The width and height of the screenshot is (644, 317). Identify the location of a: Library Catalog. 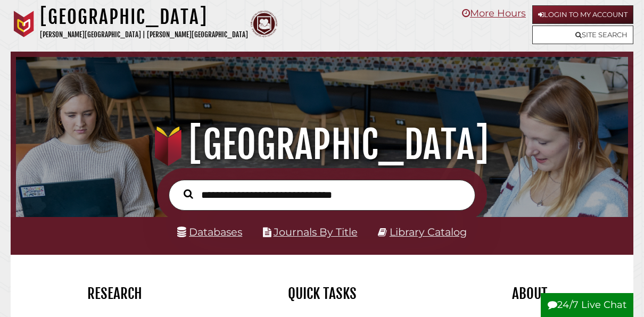
(428, 232).